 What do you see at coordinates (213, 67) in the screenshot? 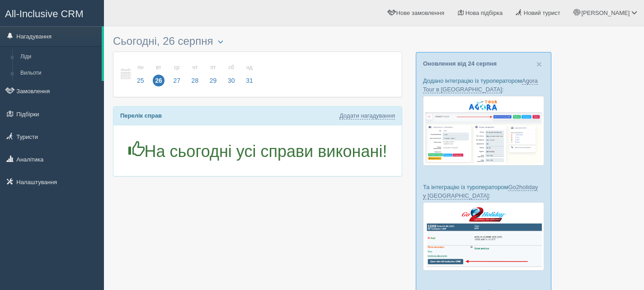
I see `small: пт` at bounding box center [213, 67].